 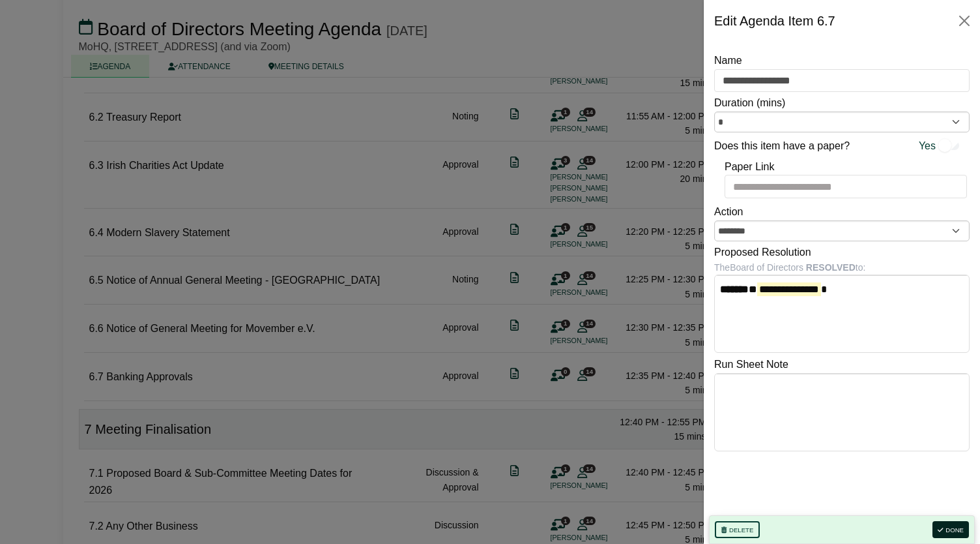 What do you see at coordinates (762, 252) in the screenshot?
I see `label: Proposed Resolution` at bounding box center [762, 252].